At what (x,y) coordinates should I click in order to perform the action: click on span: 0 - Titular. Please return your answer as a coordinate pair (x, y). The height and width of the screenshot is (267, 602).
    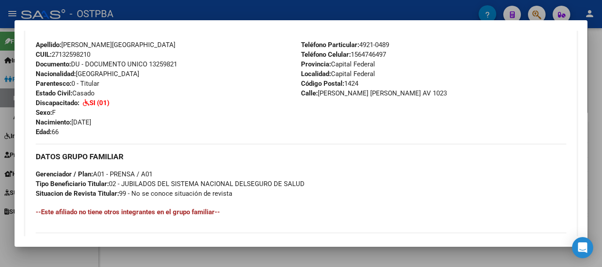
    Looking at the image, I should click on (67, 84).